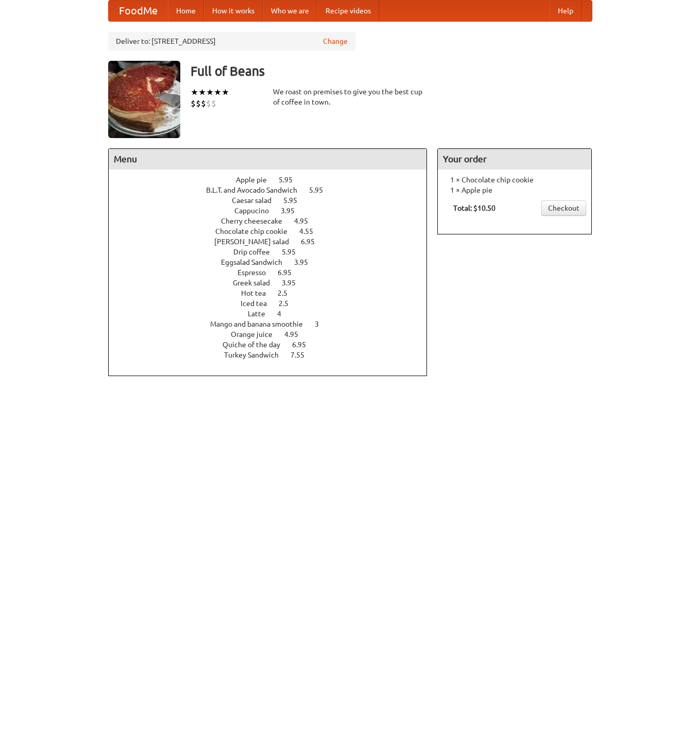 Image resolution: width=700 pixels, height=729 pixels. Describe the element at coordinates (233, 11) in the screenshot. I see `a: How it works` at that location.